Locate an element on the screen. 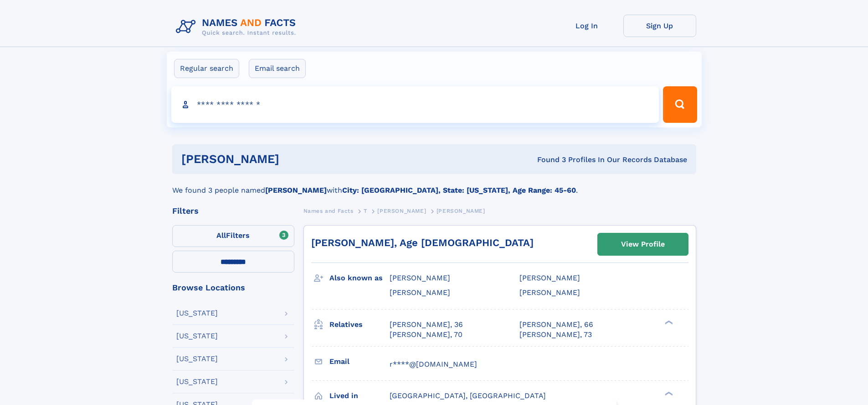  span: All is located at coordinates (221, 235).